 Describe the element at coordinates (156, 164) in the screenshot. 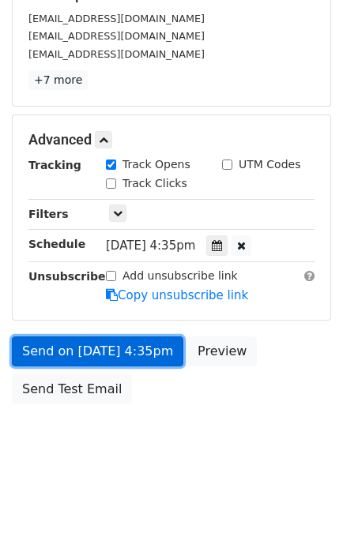

I see `label: Track Opens` at that location.